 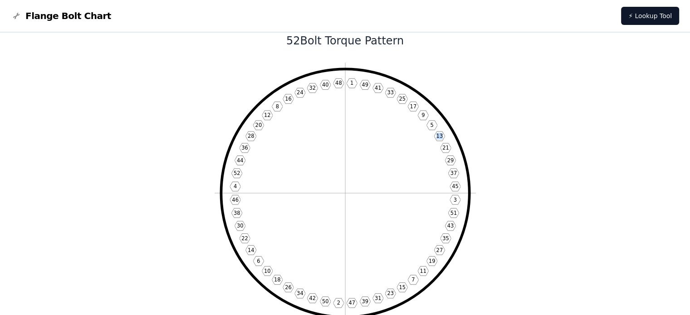 I want to click on text: 46, so click(x=235, y=200).